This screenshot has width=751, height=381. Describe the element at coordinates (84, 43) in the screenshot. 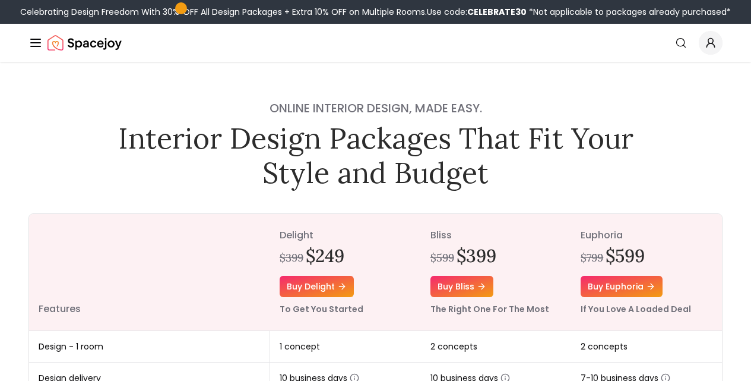

I see `img: Spacejoy Logo` at that location.